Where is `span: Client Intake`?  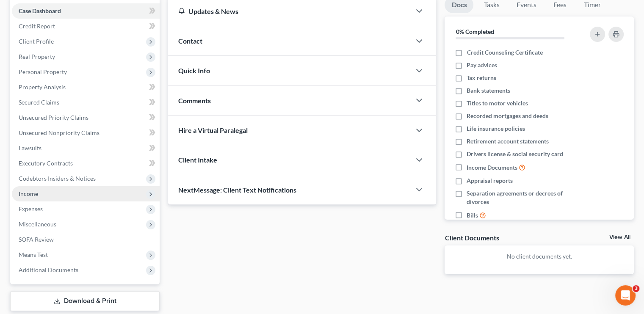
span: Client Intake is located at coordinates (197, 160).